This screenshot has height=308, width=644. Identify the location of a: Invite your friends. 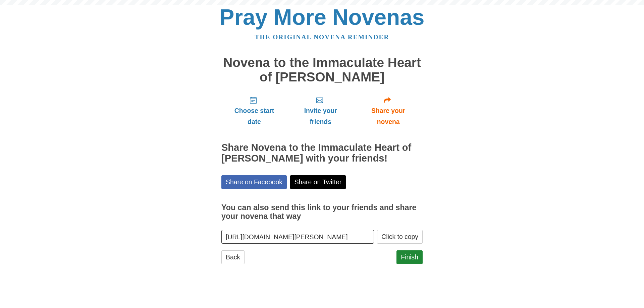
(320, 111).